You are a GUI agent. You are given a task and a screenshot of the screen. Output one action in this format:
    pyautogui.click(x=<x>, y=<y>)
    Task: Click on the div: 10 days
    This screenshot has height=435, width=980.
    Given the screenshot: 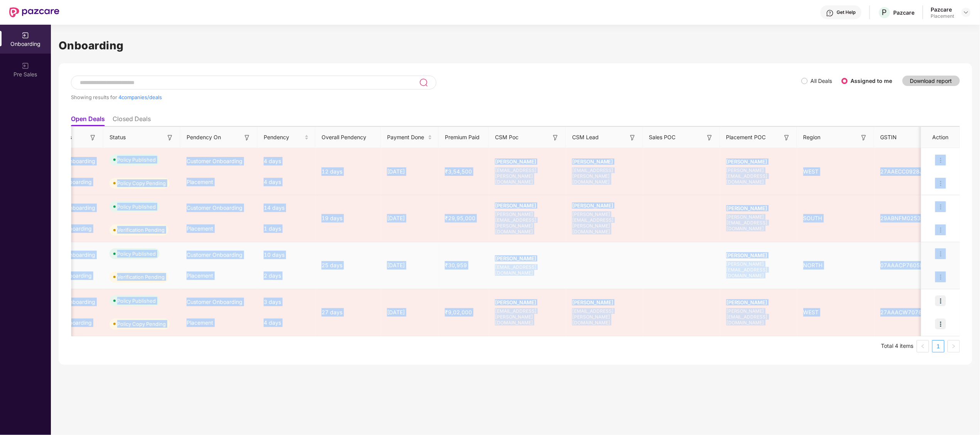 What is the action you would take?
    pyautogui.click(x=287, y=254)
    